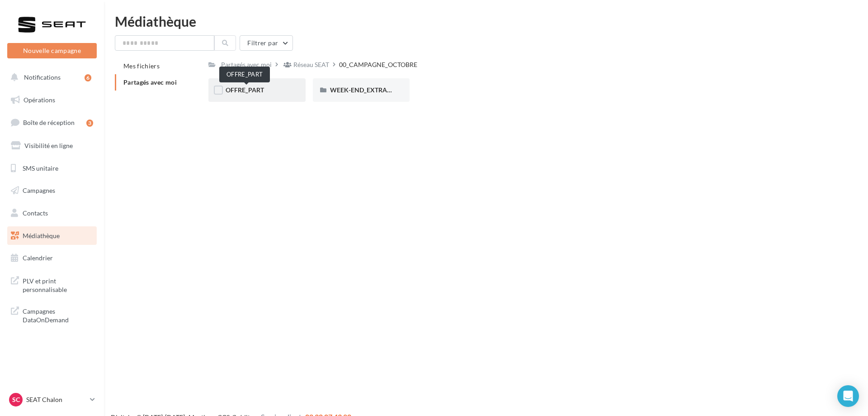  I want to click on div: OFFRE_PART, so click(245, 74).